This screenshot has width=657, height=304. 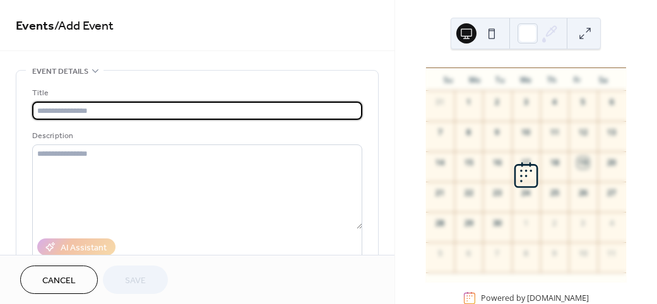 What do you see at coordinates (196, 136) in the screenshot?
I see `div: Description` at bounding box center [196, 136].